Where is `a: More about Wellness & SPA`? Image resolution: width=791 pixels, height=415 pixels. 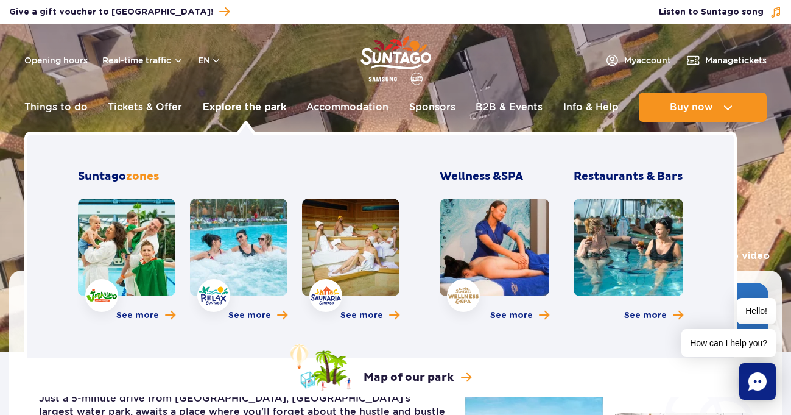 a: More about Wellness & SPA is located at coordinates (519, 315).